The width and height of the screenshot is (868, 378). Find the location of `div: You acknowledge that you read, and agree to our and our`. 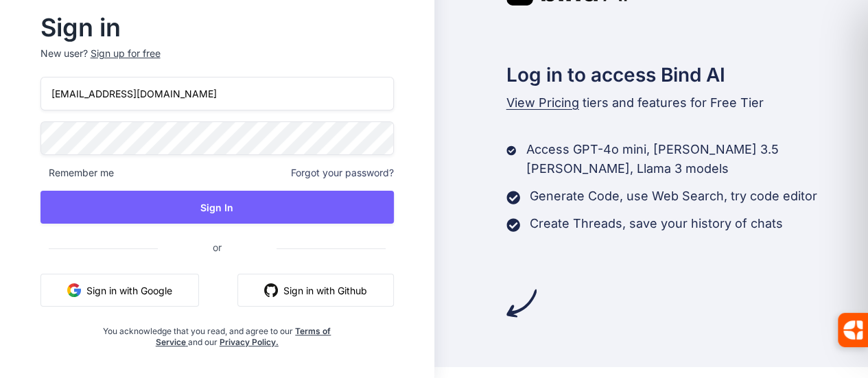

div: You acknowledge that you read, and agree to our and our is located at coordinates (217, 333).